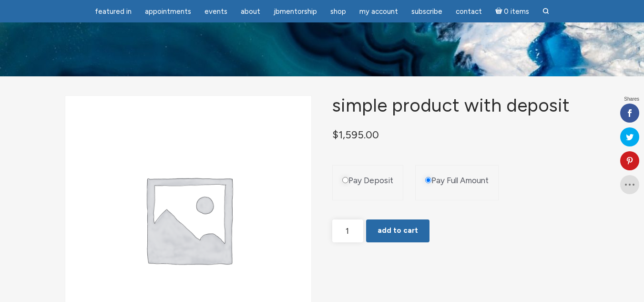 This screenshot has width=644, height=302. What do you see at coordinates (632, 100) in the screenshot?
I see `span: Shares` at bounding box center [632, 100].